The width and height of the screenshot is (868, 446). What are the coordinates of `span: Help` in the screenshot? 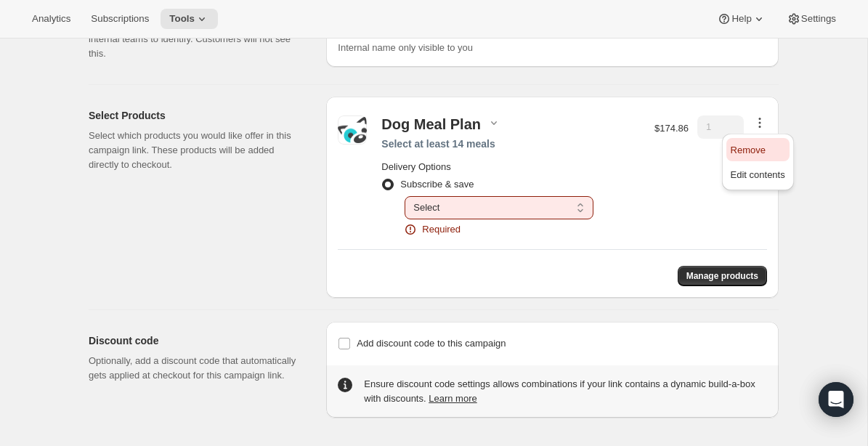 It's located at (741, 19).